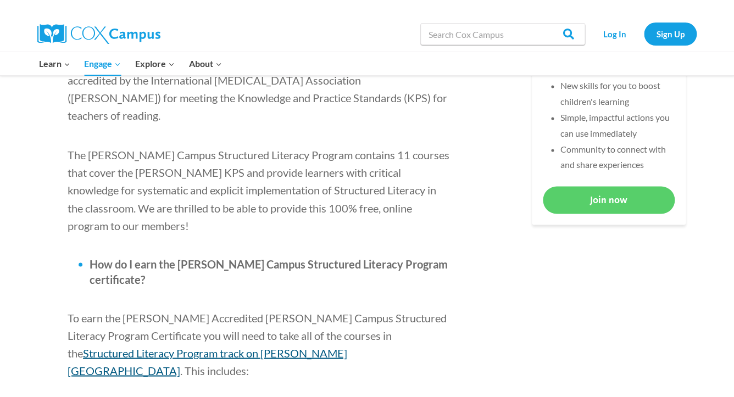  Describe the element at coordinates (54, 64) in the screenshot. I see `button: Child menu of Learn` at that location.